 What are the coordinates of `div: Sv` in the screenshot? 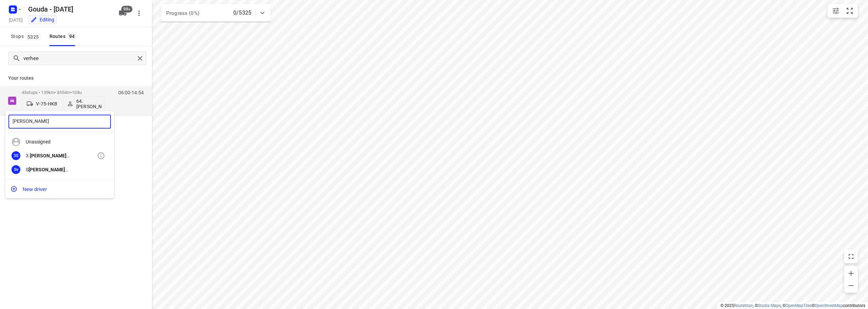 It's located at (16, 170).